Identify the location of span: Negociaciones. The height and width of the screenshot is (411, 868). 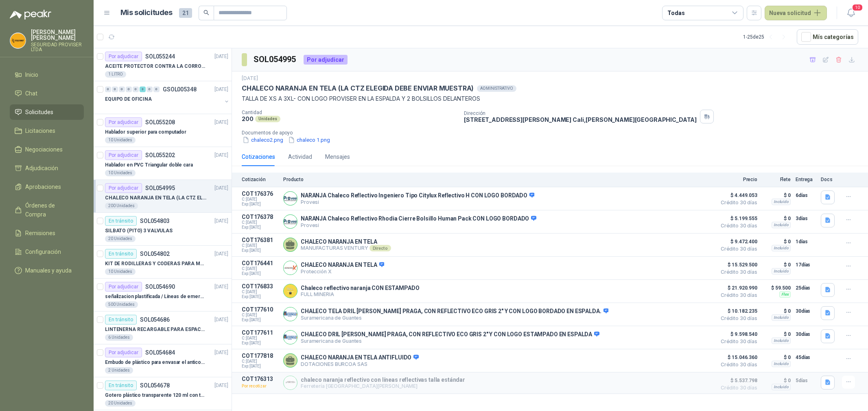
(44, 149).